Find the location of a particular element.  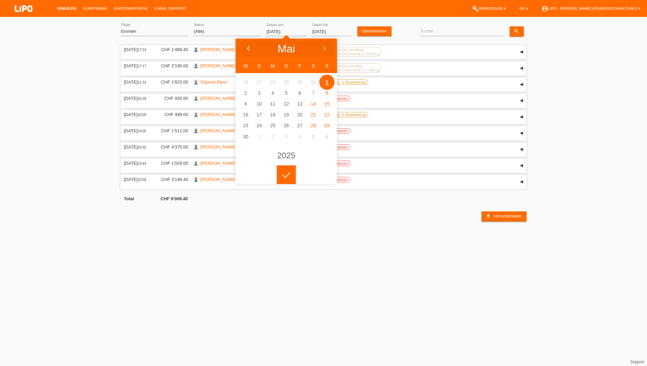

div: CHF 1'488.40 is located at coordinates (172, 49).